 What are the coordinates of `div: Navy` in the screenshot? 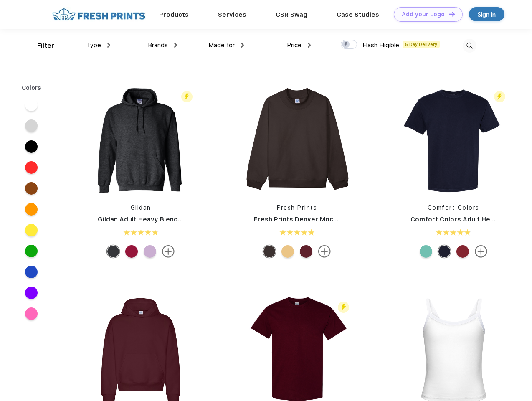 It's located at (444, 251).